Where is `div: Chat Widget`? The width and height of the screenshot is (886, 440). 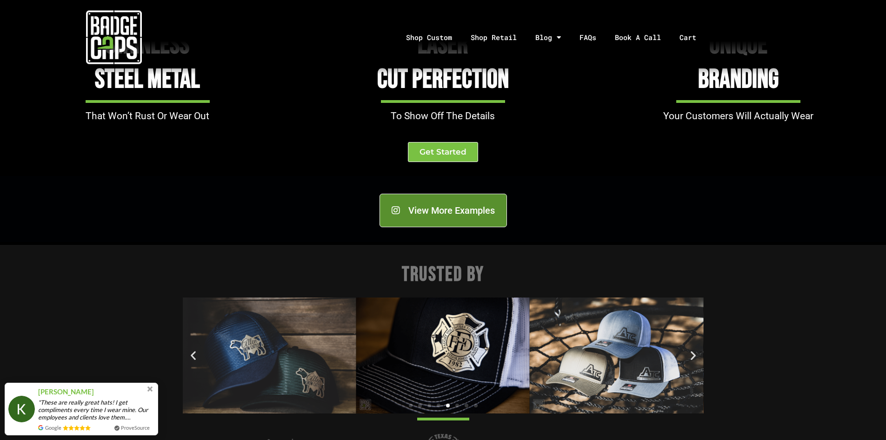
div: Chat Widget is located at coordinates (863, 417).